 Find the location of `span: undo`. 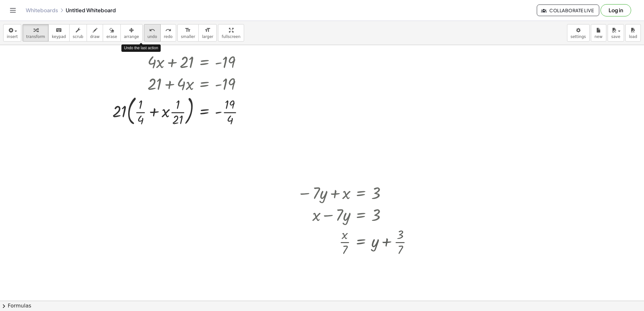

span: undo is located at coordinates (152, 37).